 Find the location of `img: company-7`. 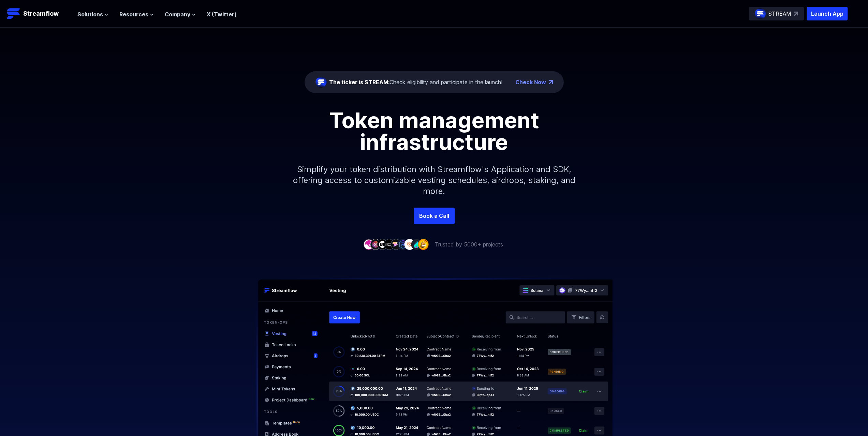

img: company-7 is located at coordinates (409, 244).